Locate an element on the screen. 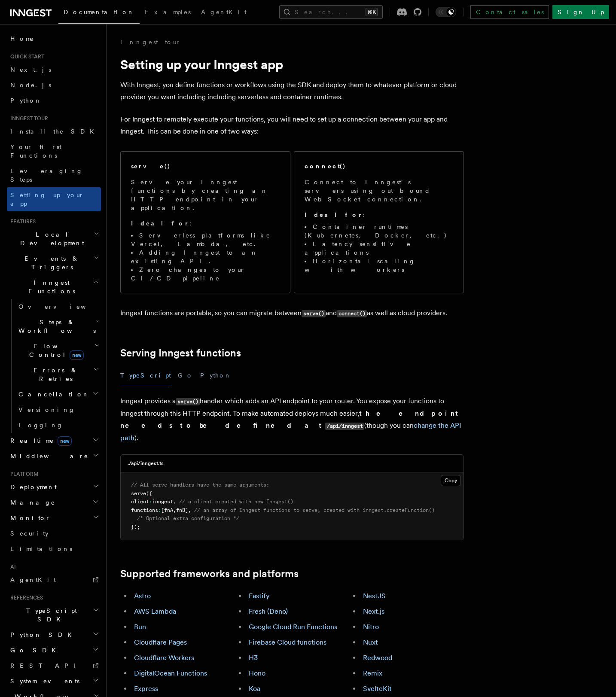 The image size is (616, 697). span: AI is located at coordinates (11, 567).